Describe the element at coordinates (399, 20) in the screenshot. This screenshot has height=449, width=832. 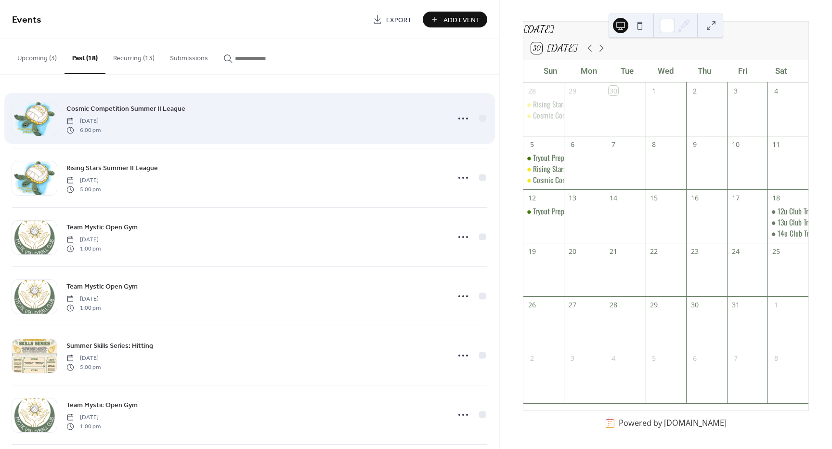
I see `span: Export` at that location.